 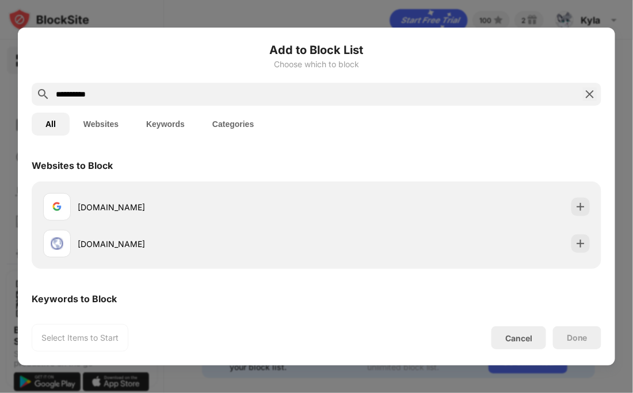 What do you see at coordinates (74, 299) in the screenshot?
I see `div: Keywords to Block` at bounding box center [74, 299].